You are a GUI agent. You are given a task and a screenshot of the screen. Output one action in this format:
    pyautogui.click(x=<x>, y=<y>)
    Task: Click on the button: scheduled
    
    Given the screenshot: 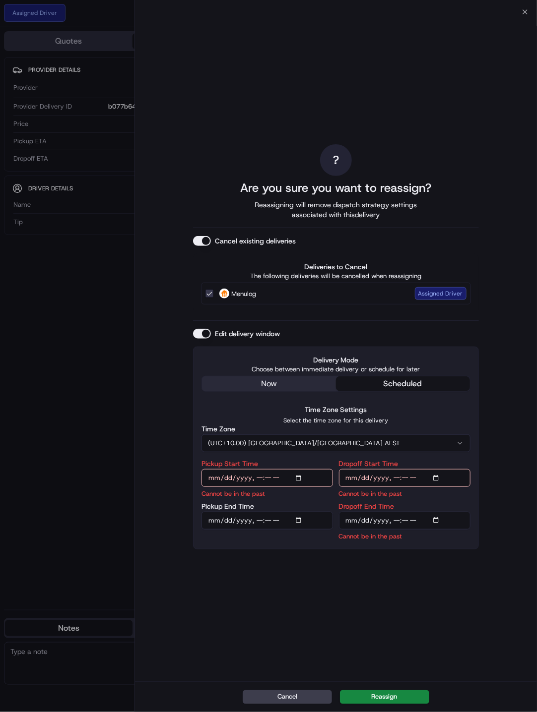 What is the action you would take?
    pyautogui.click(x=403, y=384)
    